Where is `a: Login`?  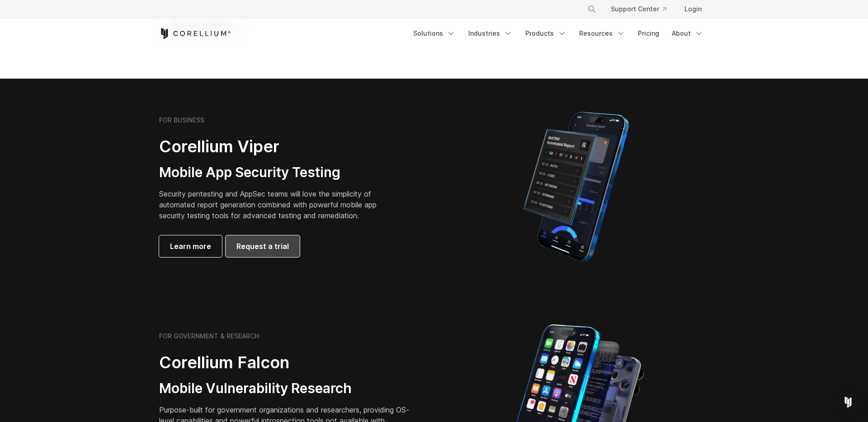 a: Login is located at coordinates (693, 9).